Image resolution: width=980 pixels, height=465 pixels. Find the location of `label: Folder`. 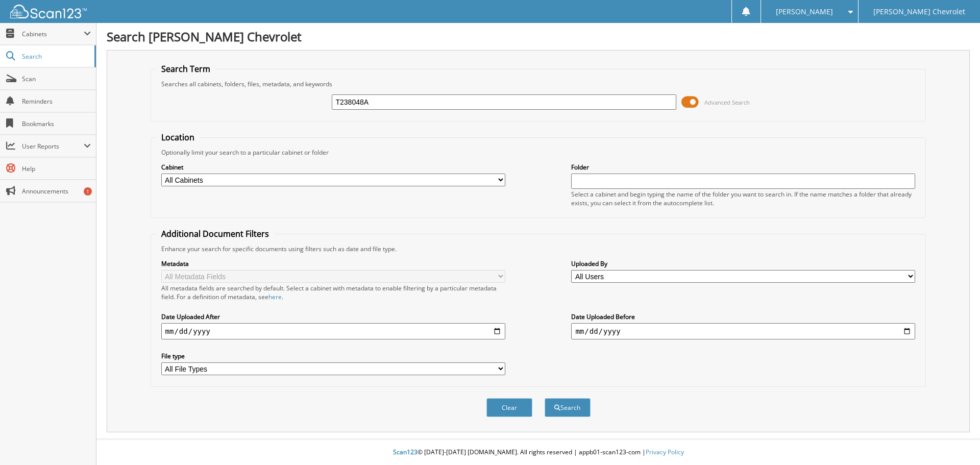

label: Folder is located at coordinates (744, 167).